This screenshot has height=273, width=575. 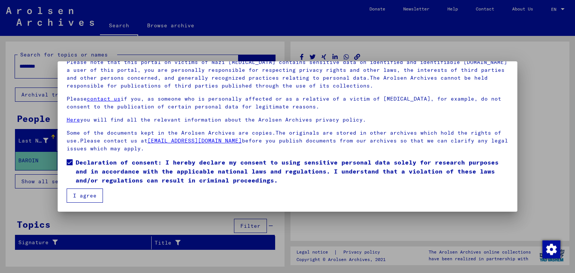 I want to click on p: Some of the documents kept in the Arolsen Archives are copies.The originals are stored in other a..., so click(x=288, y=141).